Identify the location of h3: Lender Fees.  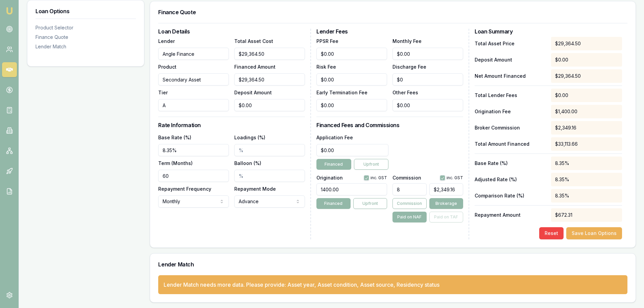
(390, 31).